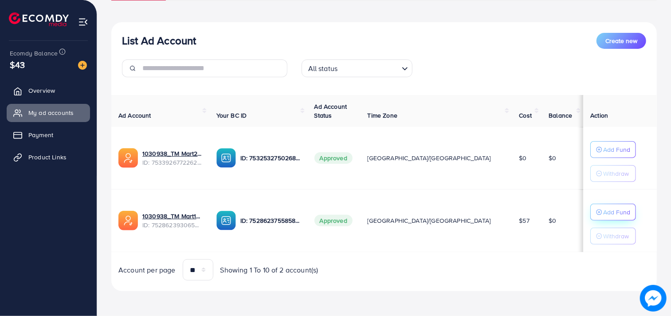 This screenshot has height=316, width=671. Describe the element at coordinates (524, 220) in the screenshot. I see `span: $57` at that location.